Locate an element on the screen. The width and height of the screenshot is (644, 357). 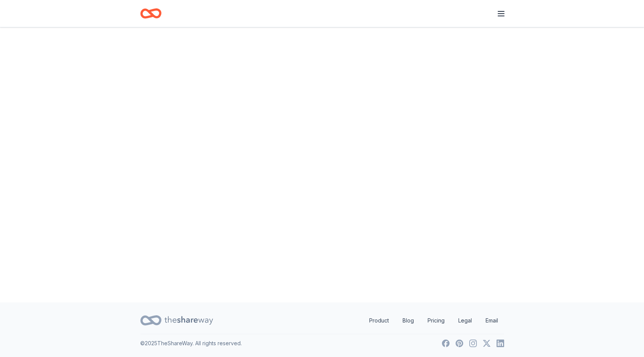
a: Blog is located at coordinates (408, 320).